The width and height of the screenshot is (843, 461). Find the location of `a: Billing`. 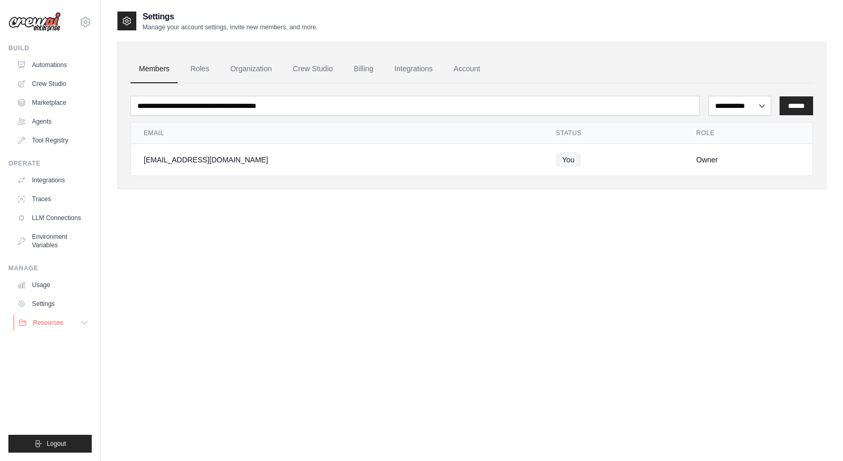

a: Billing is located at coordinates (363, 69).